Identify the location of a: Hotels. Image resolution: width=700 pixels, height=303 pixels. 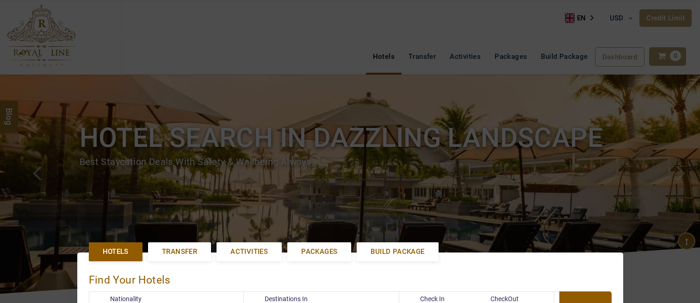
(116, 251).